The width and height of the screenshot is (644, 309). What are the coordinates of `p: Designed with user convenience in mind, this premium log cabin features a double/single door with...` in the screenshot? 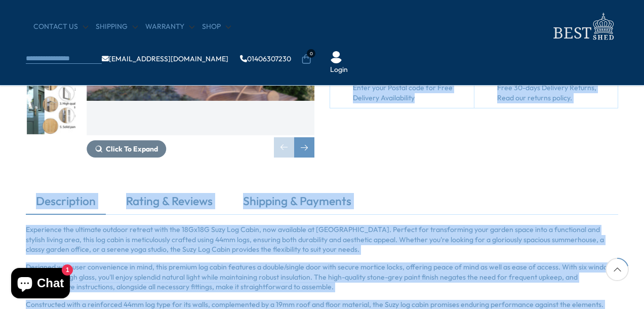 It's located at (322, 277).